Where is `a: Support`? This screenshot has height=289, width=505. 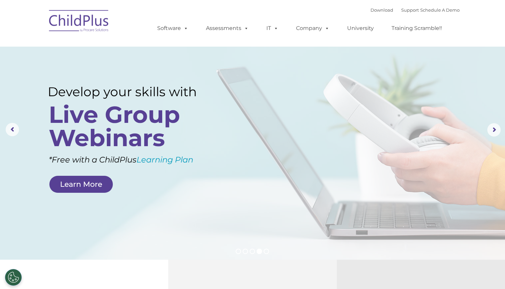
a: Support is located at coordinates (409, 10).